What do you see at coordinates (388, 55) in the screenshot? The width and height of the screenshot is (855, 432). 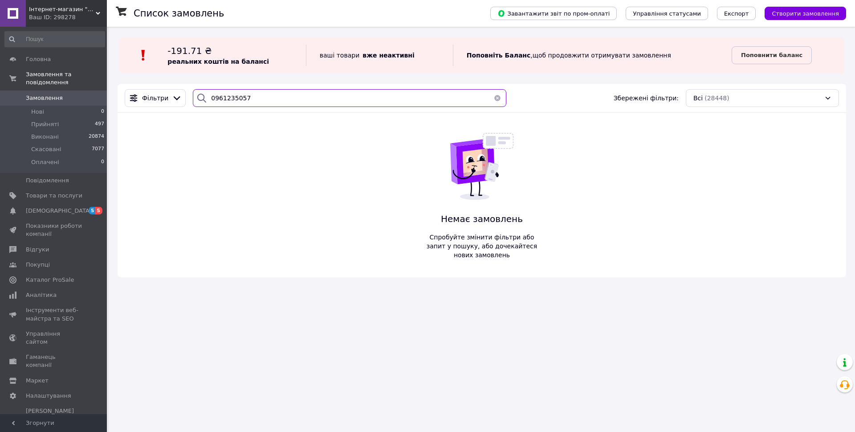 I see `b: вже неактивні` at bounding box center [388, 55].